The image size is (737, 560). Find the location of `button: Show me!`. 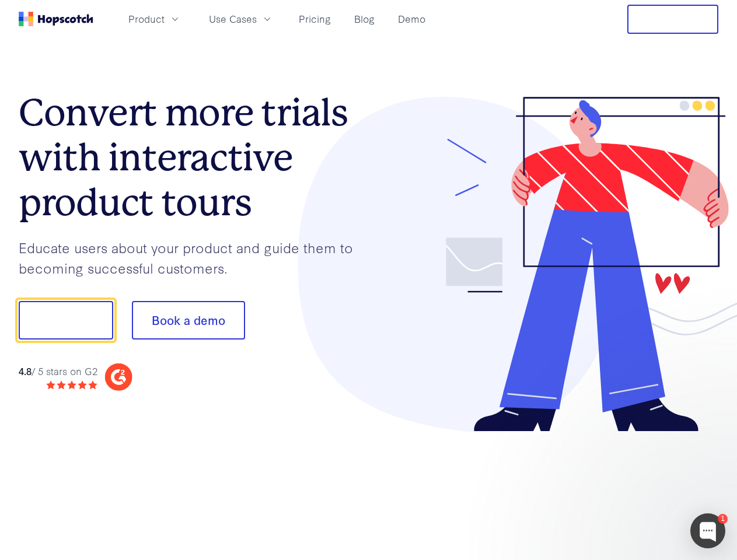

button: Show me! is located at coordinates (66, 320).